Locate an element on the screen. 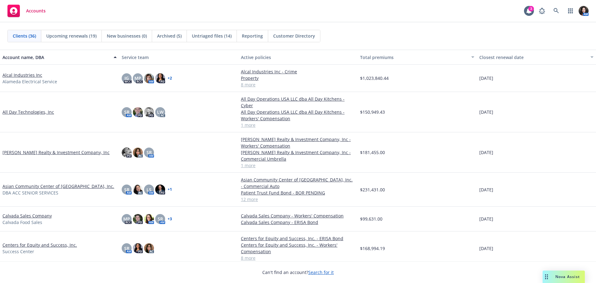 The image size is (596, 283). a: Alcal Industries Inc is located at coordinates (22, 75).